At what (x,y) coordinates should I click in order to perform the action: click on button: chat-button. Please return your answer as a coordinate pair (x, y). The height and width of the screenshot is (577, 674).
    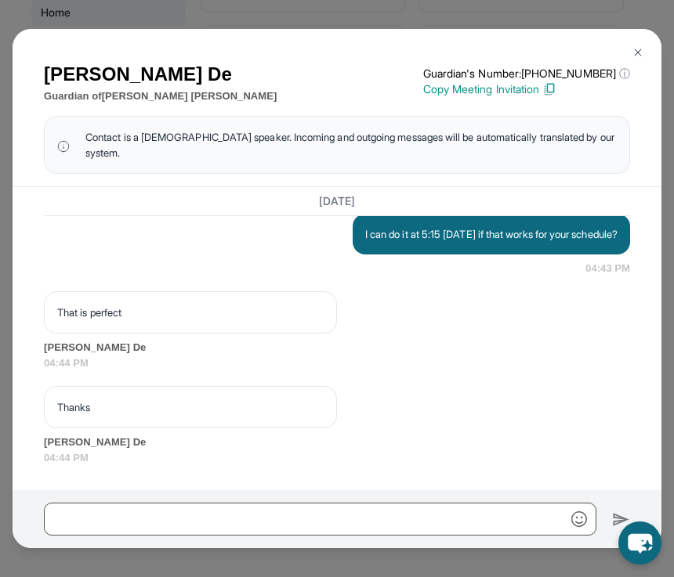
    Looking at the image, I should click on (639, 543).